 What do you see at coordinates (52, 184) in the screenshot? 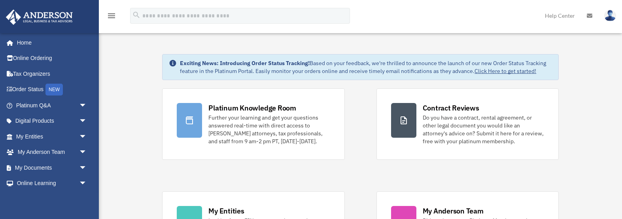
I see `a: Online Learningarrow_drop_down` at bounding box center [52, 184].